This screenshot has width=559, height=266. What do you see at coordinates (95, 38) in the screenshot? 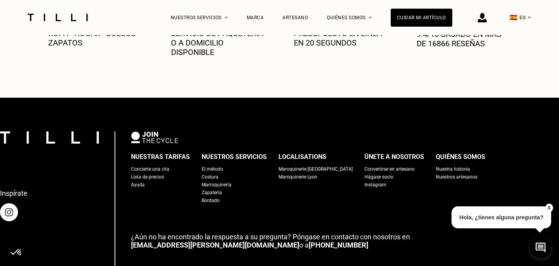
I see `p: Ropa · Hogar · Bolsos · Zapatos` at bounding box center [95, 38].